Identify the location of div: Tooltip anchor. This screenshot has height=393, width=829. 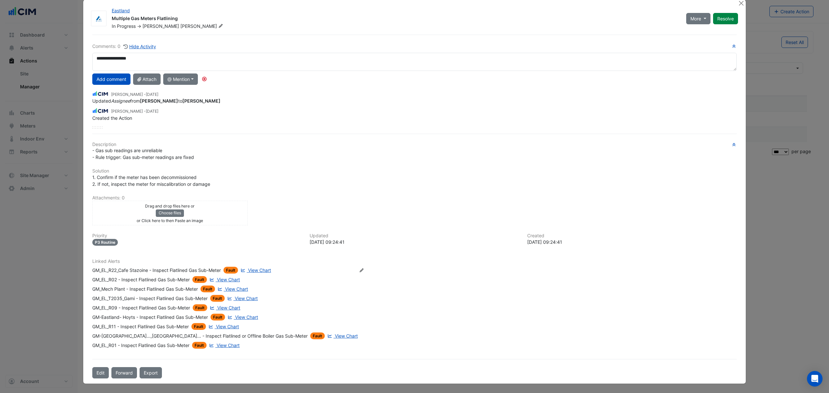
(204, 79).